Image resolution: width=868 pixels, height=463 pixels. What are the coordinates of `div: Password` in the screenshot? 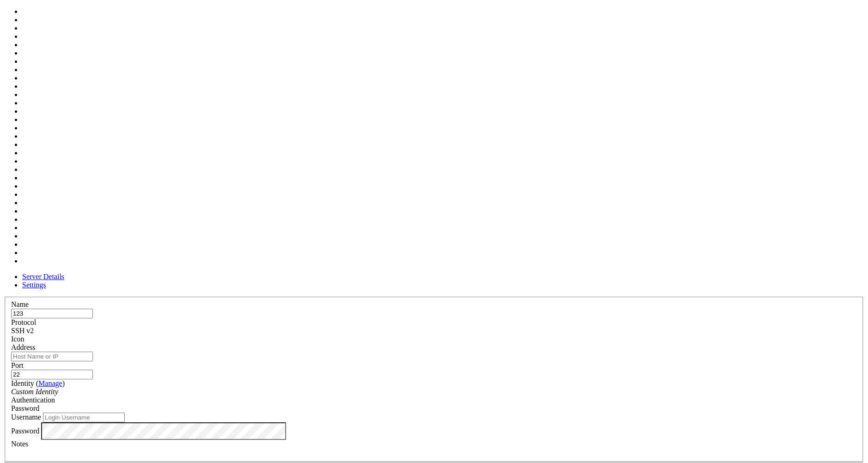 It's located at (434, 409).